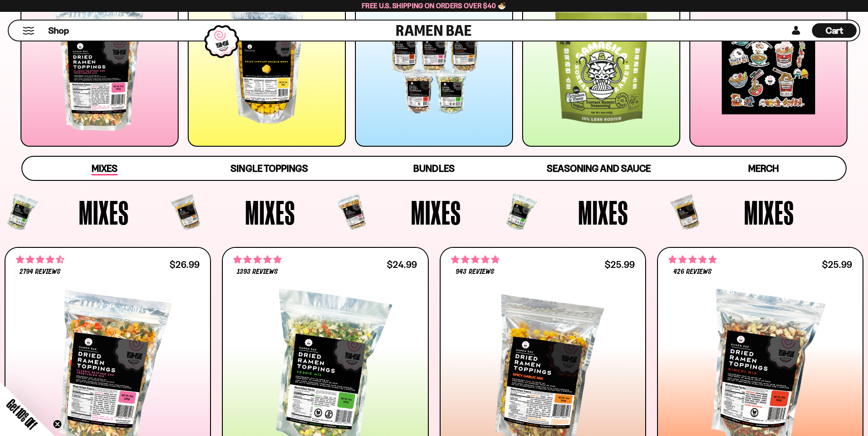 The image size is (868, 436). I want to click on span: Get 10% Off, so click(22, 414).